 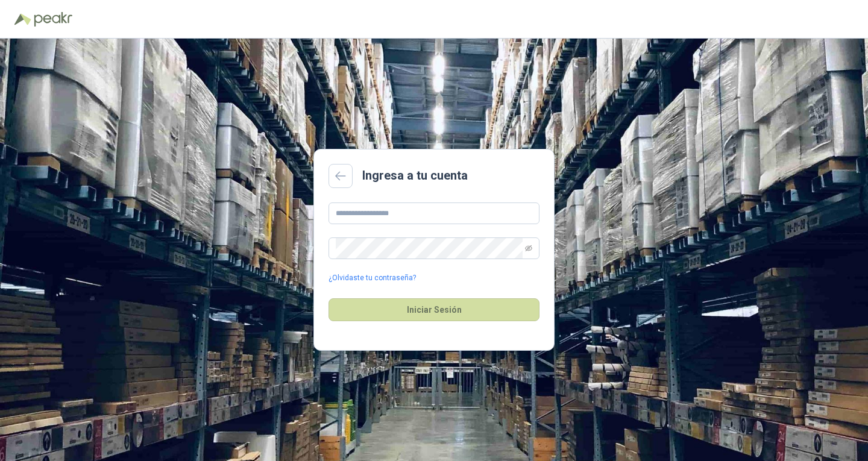 What do you see at coordinates (434, 309) in the screenshot?
I see `button: Iniciar Sesión` at bounding box center [434, 309].